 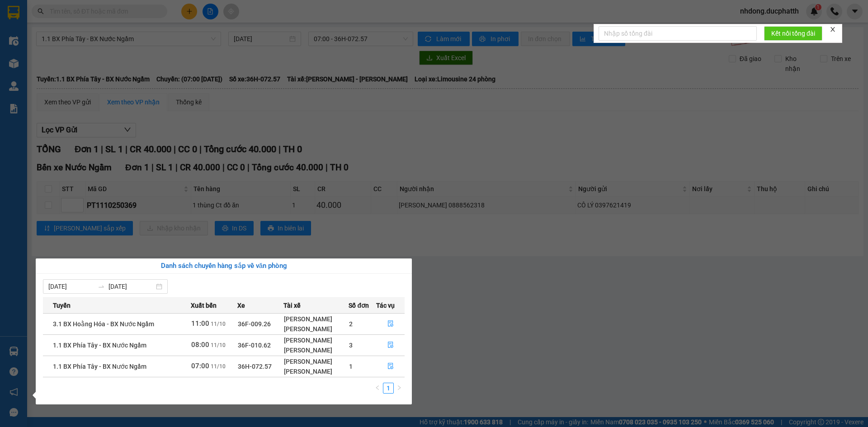 I want to click on span: 36F-009.26, so click(x=254, y=324).